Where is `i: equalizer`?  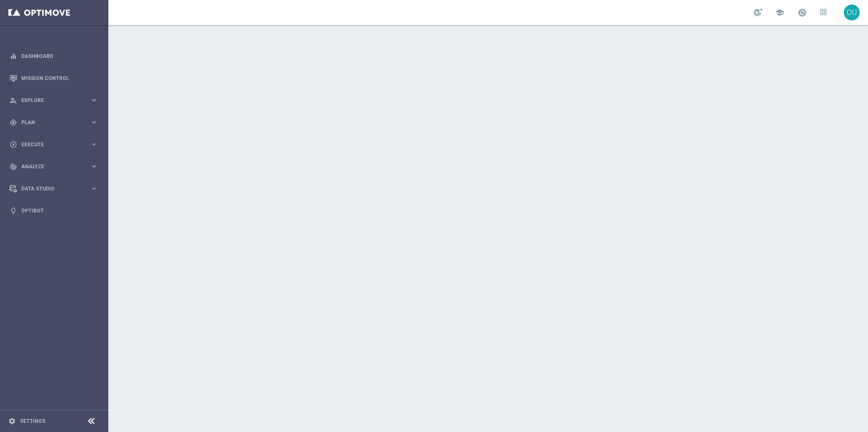
i: equalizer is located at coordinates (14, 56).